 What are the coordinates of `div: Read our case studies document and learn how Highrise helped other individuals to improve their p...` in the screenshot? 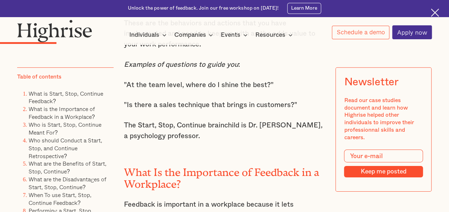 It's located at (383, 118).